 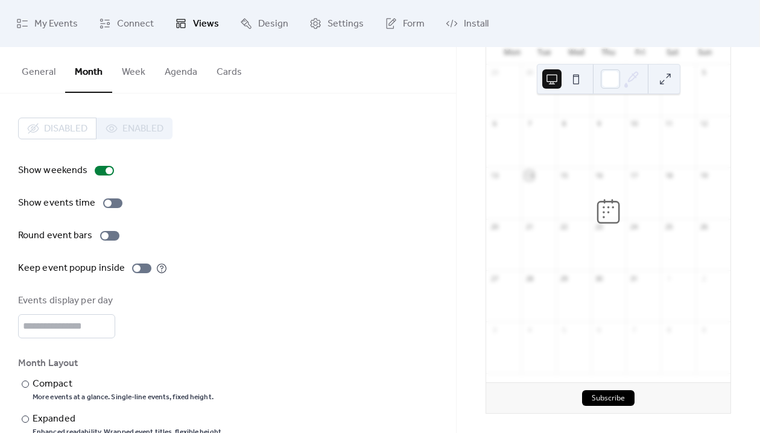 What do you see at coordinates (608, 398) in the screenshot?
I see `button: Subscribe` at bounding box center [608, 398].